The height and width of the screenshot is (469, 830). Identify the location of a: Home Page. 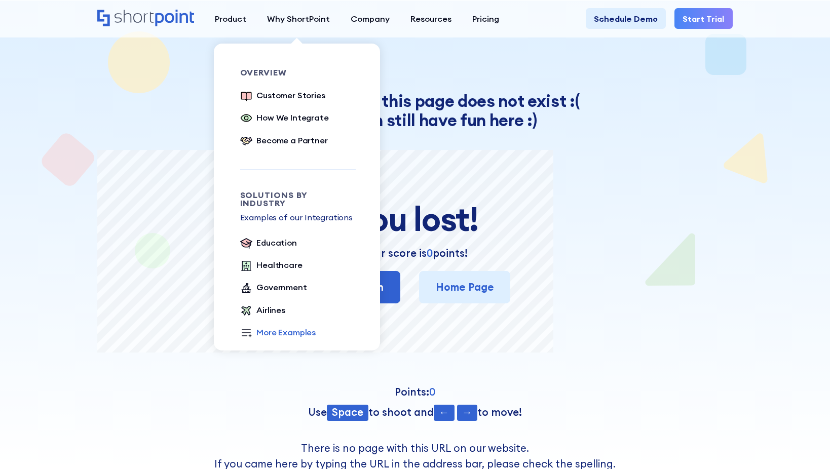
(465, 287).